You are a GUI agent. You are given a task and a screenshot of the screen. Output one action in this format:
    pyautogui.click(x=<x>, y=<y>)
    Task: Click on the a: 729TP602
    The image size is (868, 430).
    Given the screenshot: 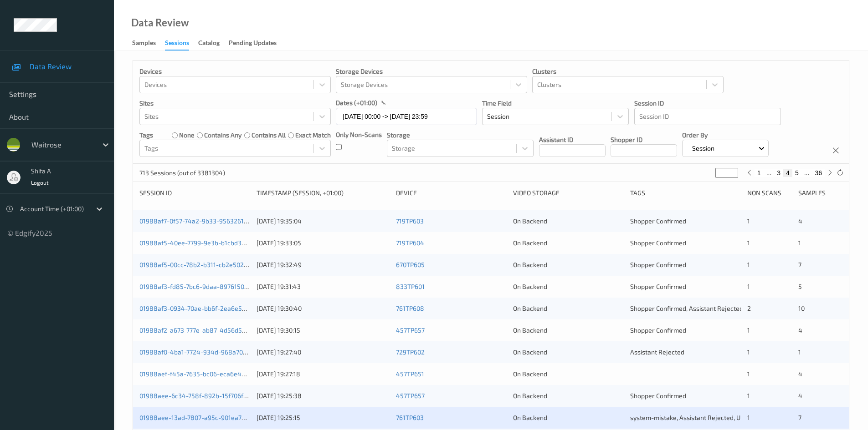 What is the action you would take?
    pyautogui.click(x=410, y=352)
    